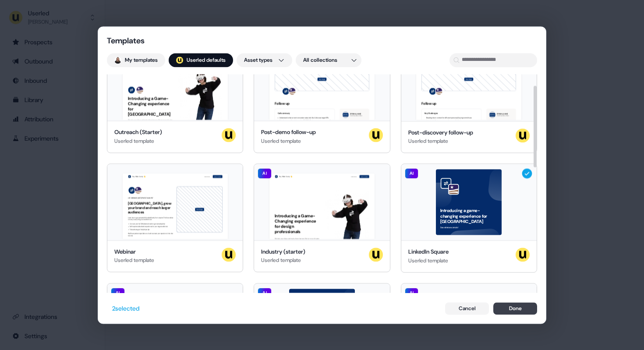 This screenshot has height=350, width=644. What do you see at coordinates (118, 60) in the screenshot?
I see `img: Geneviève` at bounding box center [118, 60].